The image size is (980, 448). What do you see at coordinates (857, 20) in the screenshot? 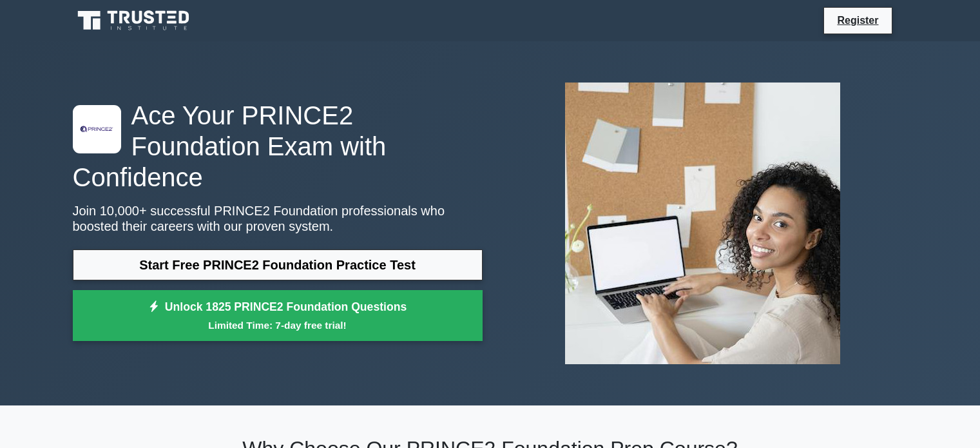
I see `a: Register` at bounding box center [857, 20].